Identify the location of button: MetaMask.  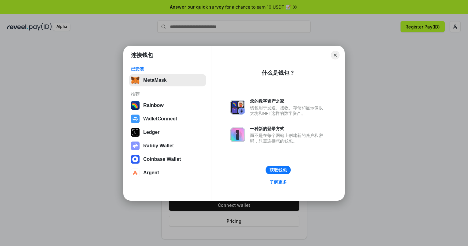
(167, 80).